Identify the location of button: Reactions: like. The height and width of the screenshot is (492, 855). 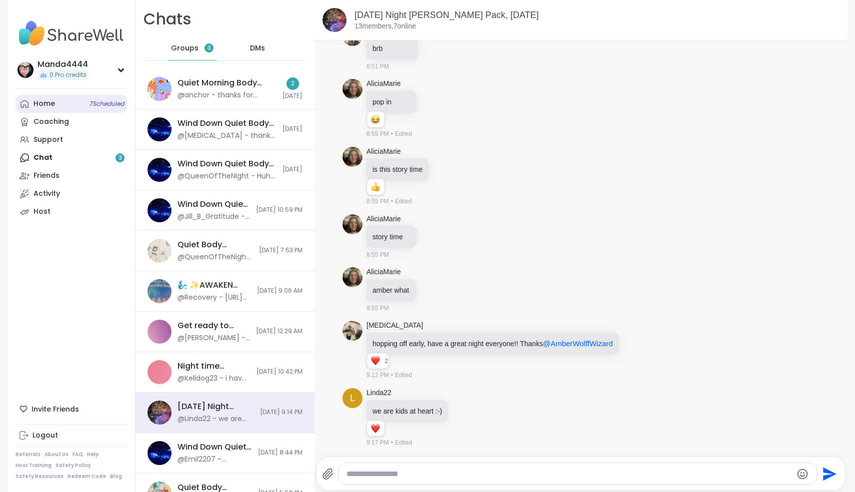
(375, 187).